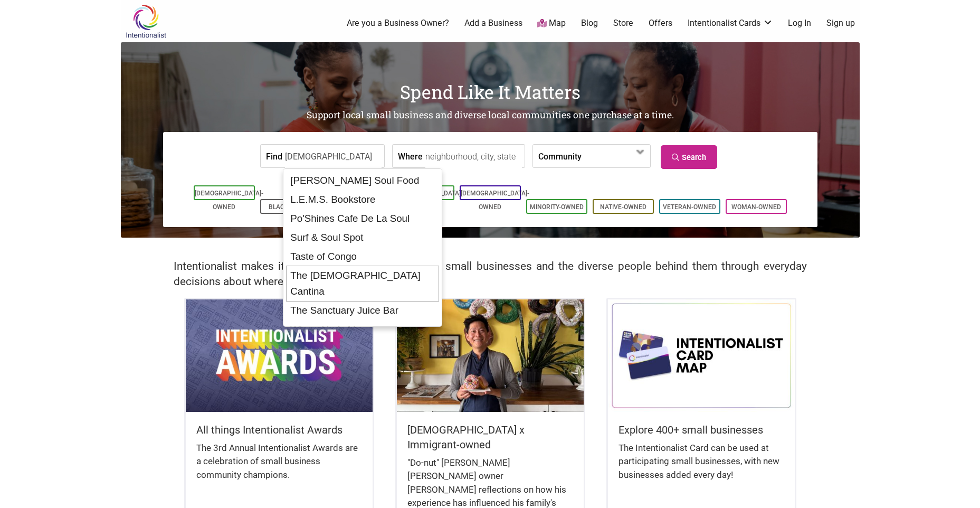 This screenshot has width=980, height=508. Describe the element at coordinates (491, 274) in the screenshot. I see `h2: Intentionalist makes it easy to find and support local small businesses and the diverse people be...` at that location.